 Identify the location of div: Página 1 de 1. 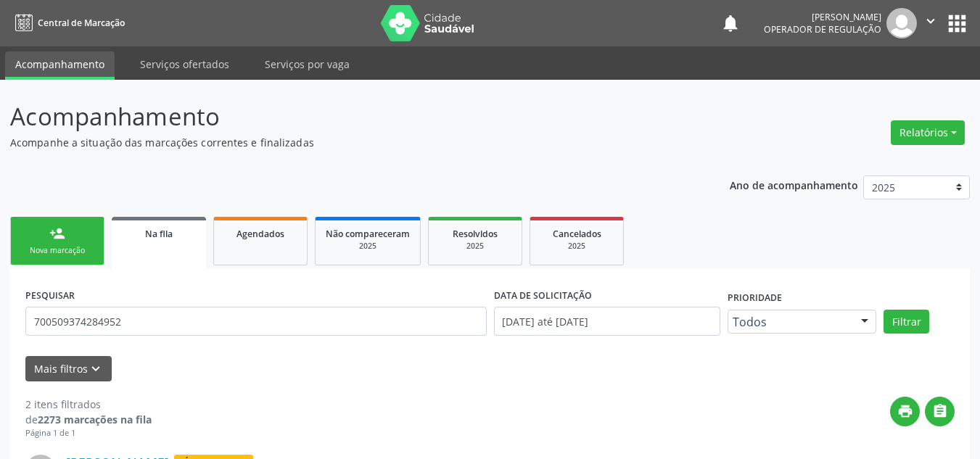
(88, 433).